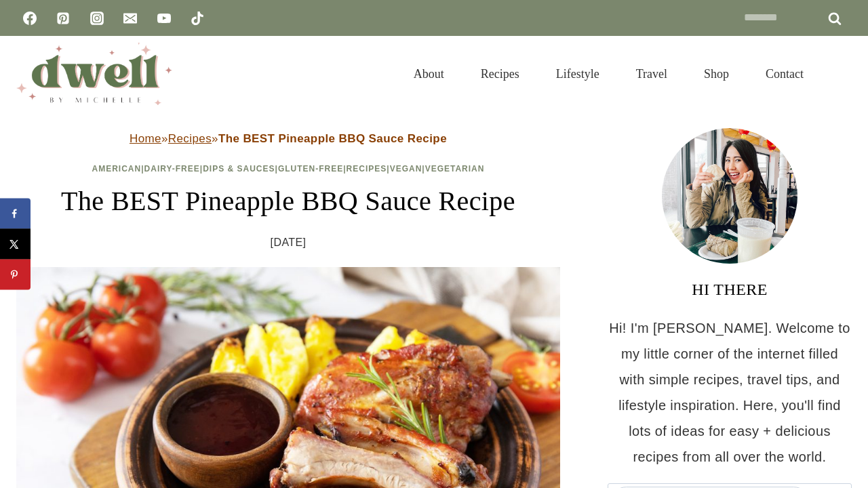  Describe the element at coordinates (145, 138) in the screenshot. I see `a: Home` at that location.